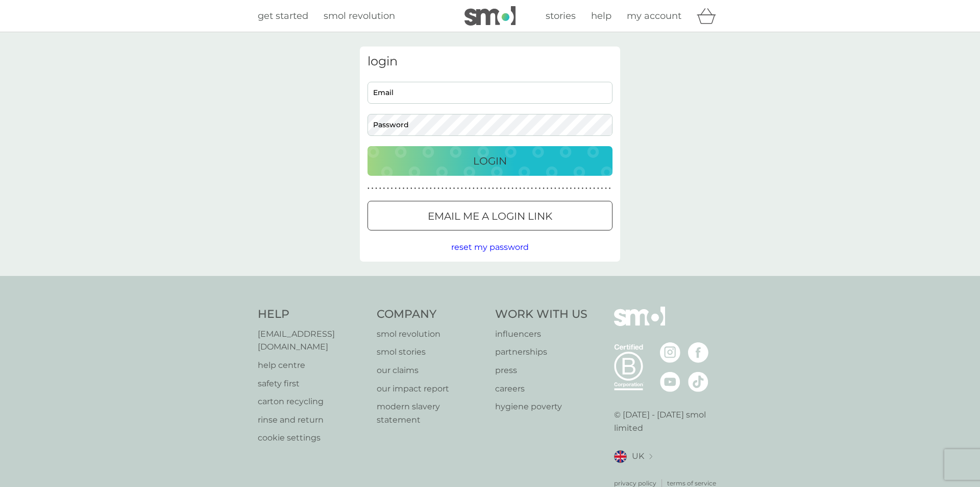 The image size is (980, 487). I want to click on img: smol, so click(639, 324).